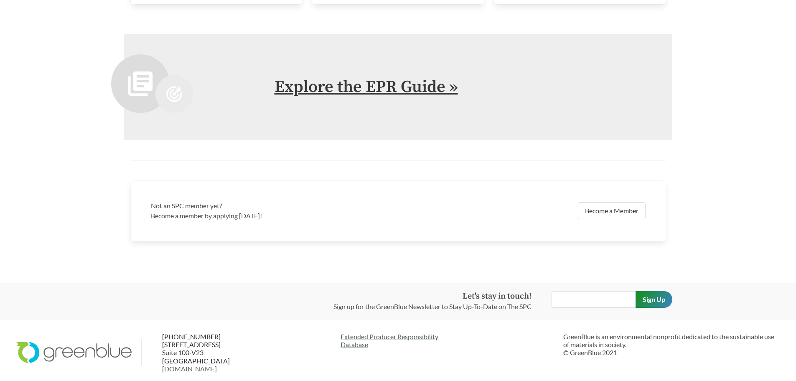 This screenshot has width=796, height=381. What do you see at coordinates (366, 87) in the screenshot?
I see `a: Explore the EPR Guide »` at bounding box center [366, 87].